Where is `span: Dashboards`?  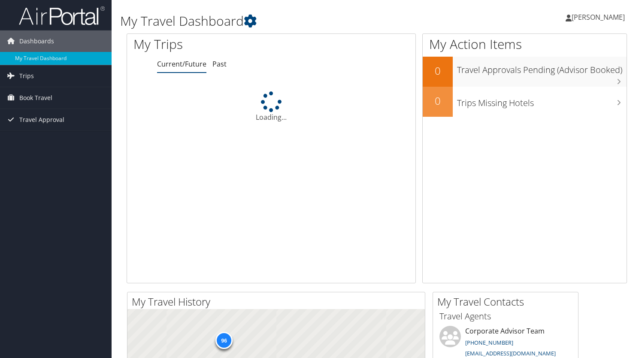 span: Dashboards is located at coordinates (36, 41).